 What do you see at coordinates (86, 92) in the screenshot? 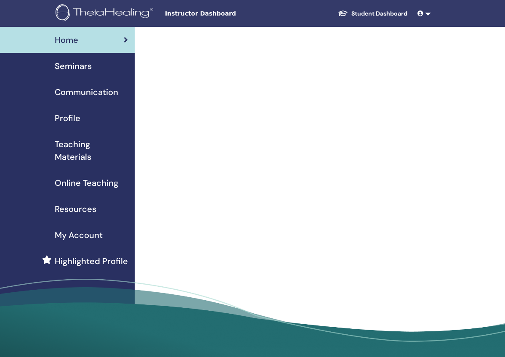
I see `span: Communication` at bounding box center [86, 92].